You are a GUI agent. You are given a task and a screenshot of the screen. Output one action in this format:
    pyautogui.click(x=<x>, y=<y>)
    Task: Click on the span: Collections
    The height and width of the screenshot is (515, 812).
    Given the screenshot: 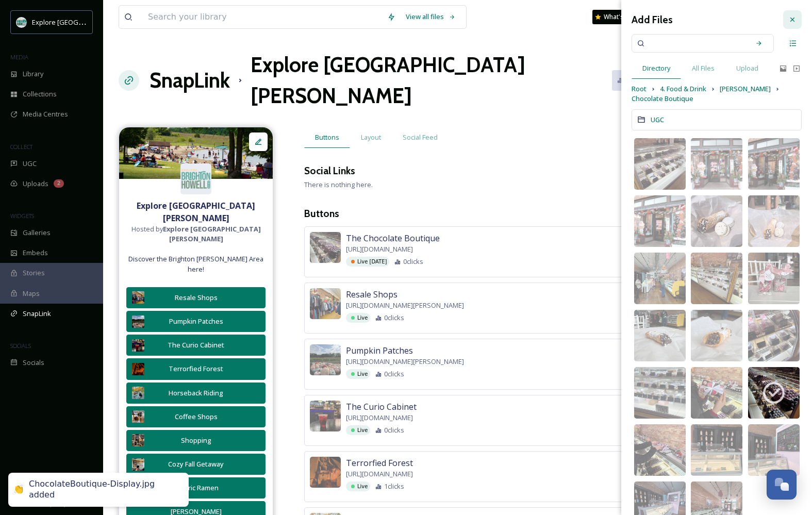 What is the action you would take?
    pyautogui.click(x=40, y=94)
    